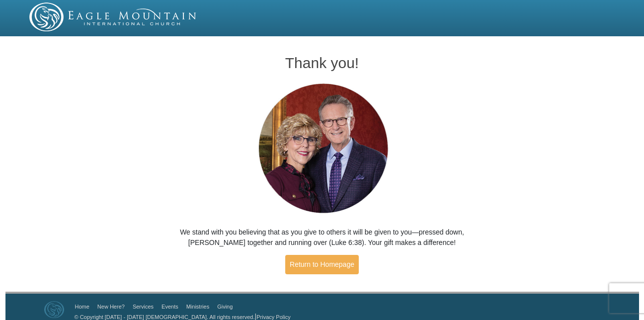  I want to click on h1: Thank you!, so click(322, 63).